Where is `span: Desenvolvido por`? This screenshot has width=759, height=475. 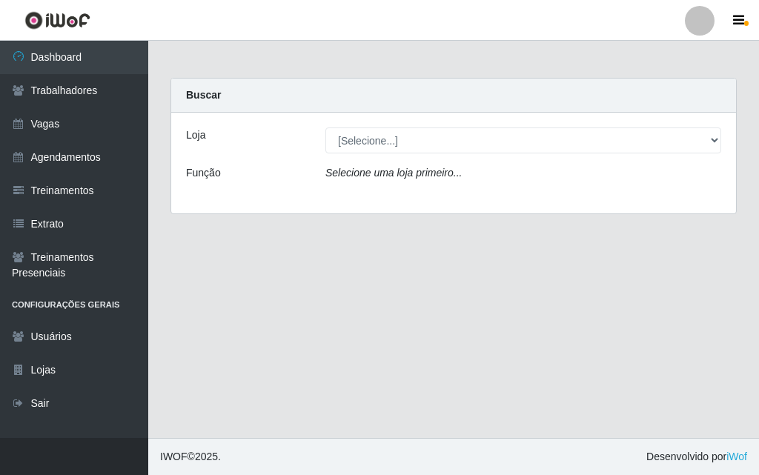 span: Desenvolvido por is located at coordinates (697, 457).